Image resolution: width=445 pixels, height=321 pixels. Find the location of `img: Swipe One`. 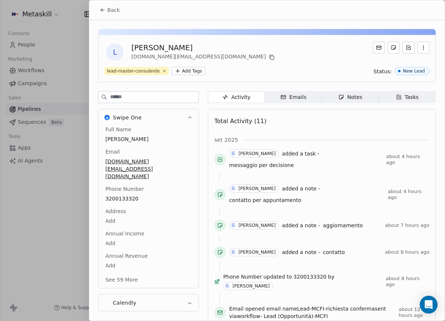

img: Swipe One is located at coordinates (107, 117).